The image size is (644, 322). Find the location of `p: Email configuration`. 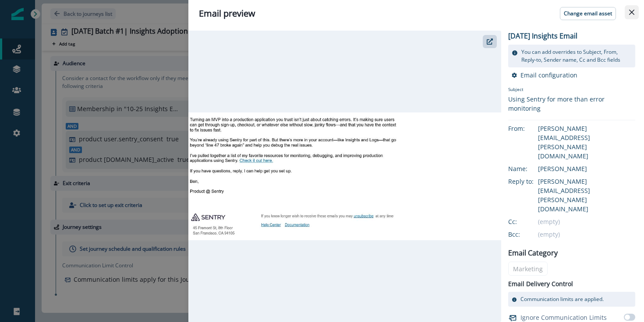

p: Email configuration is located at coordinates (549, 75).